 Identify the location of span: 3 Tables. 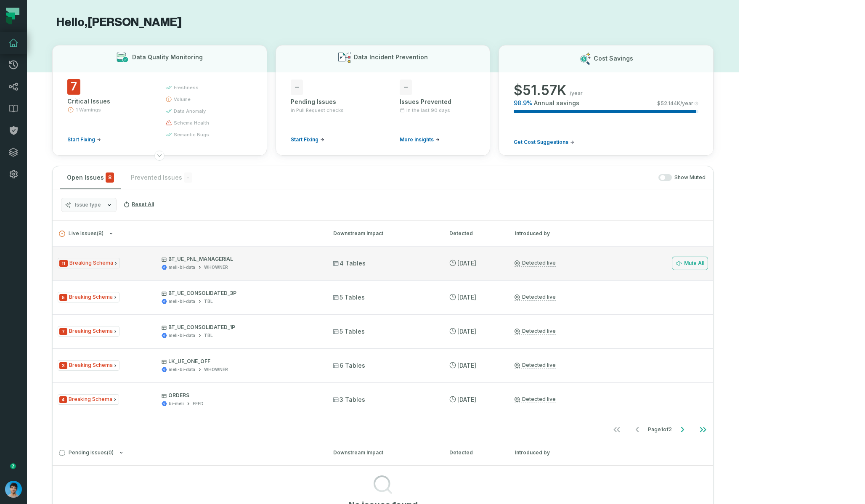
(349, 400).